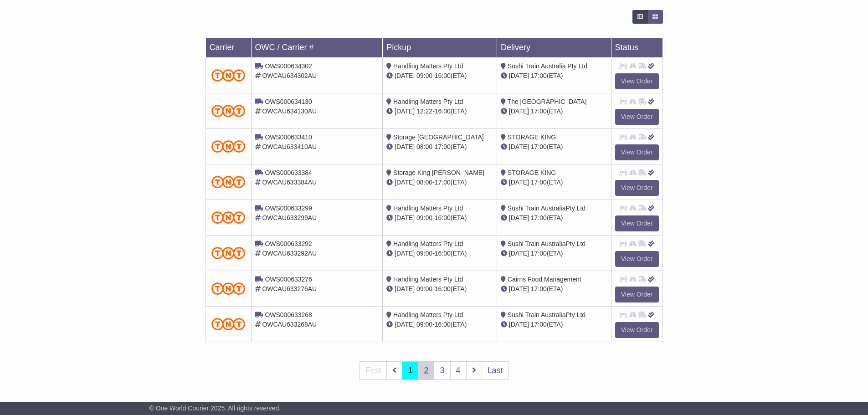  What do you see at coordinates (289, 289) in the screenshot?
I see `span: OWCAU633276AU` at bounding box center [289, 289].